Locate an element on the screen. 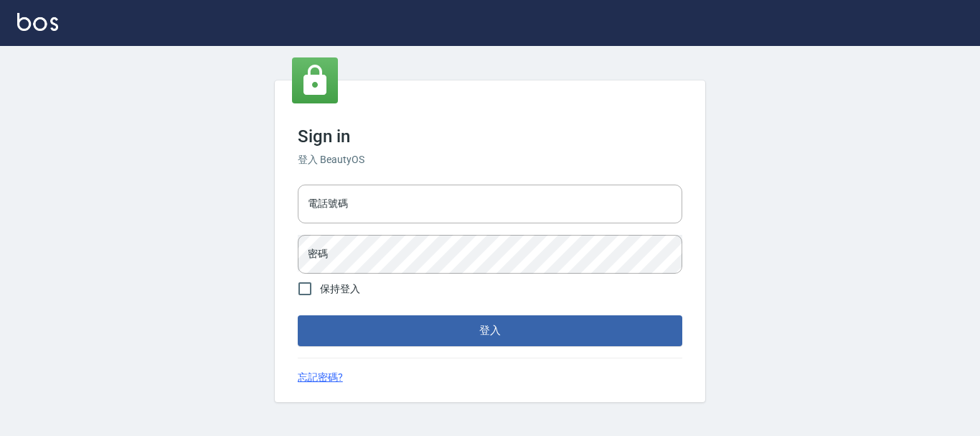 Image resolution: width=980 pixels, height=436 pixels. span: 保持登入 is located at coordinates (340, 288).